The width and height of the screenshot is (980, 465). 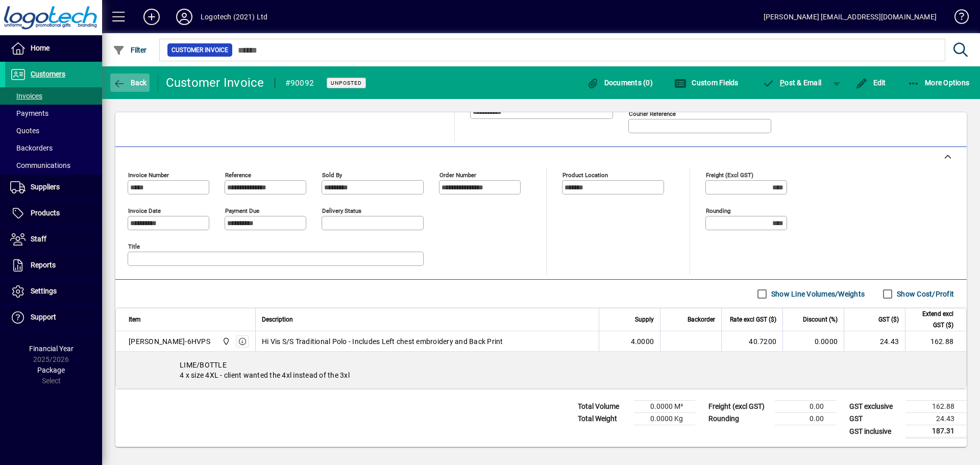 I want to click on div: Customer Invoice, so click(x=215, y=83).